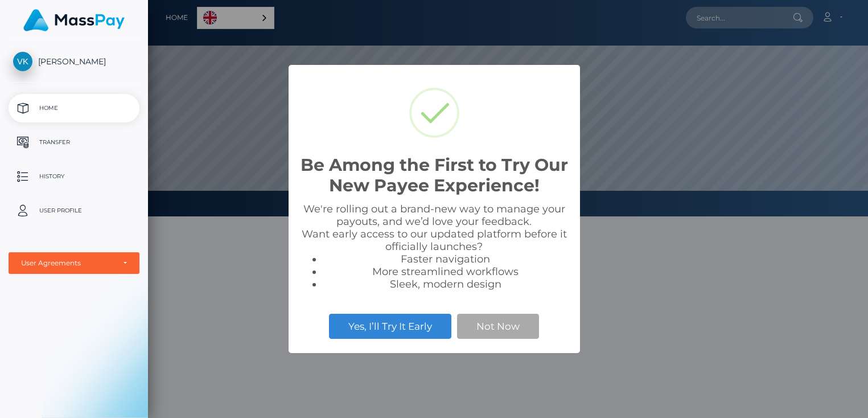  Describe the element at coordinates (446, 259) in the screenshot. I see `li: Faster navigation` at that location.